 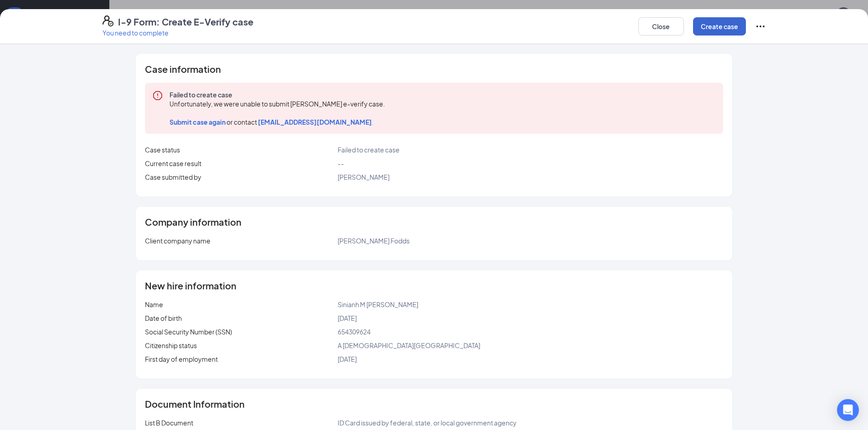 What do you see at coordinates (108, 21) in the screenshot?
I see `svg: FormI9EVerifyIcon` at bounding box center [108, 21].